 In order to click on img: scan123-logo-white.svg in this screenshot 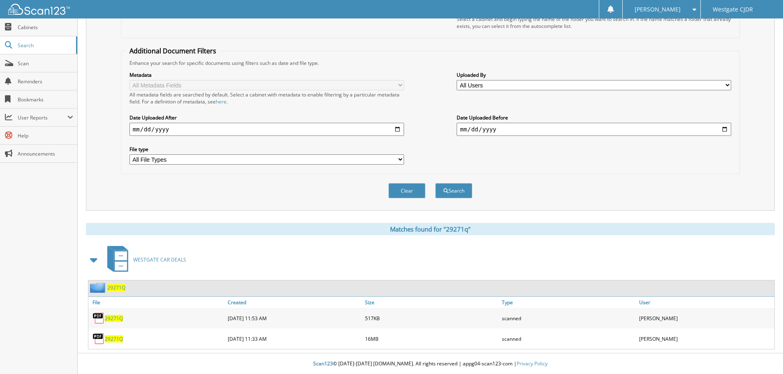, I will do `click(39, 9)`.